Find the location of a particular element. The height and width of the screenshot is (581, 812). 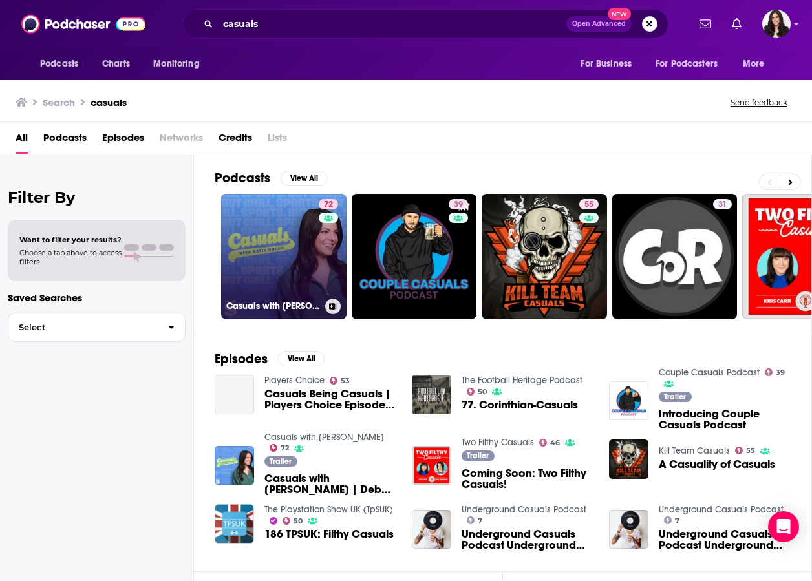

span: 39 is located at coordinates (458, 205).